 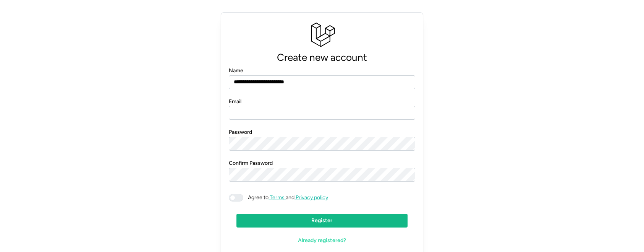 I want to click on span: Register, so click(x=322, y=221).